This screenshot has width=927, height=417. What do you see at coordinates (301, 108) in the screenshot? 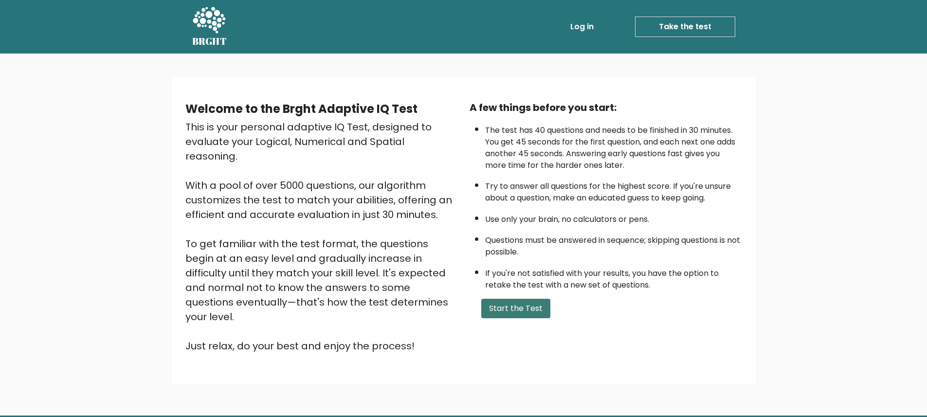
I see `b: Welcome to the Brght Adaptive IQ Test` at bounding box center [301, 108].